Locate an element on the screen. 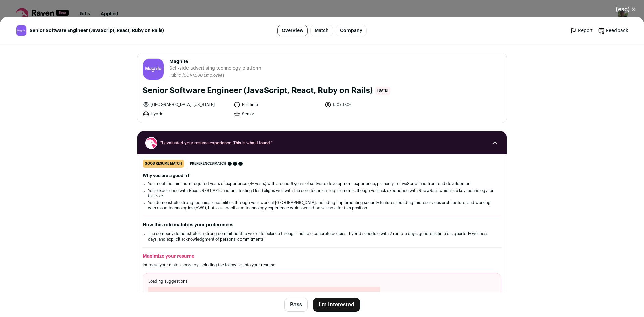 The image size is (644, 317). span: Sell-side advertising technology platform. is located at coordinates (216, 68).